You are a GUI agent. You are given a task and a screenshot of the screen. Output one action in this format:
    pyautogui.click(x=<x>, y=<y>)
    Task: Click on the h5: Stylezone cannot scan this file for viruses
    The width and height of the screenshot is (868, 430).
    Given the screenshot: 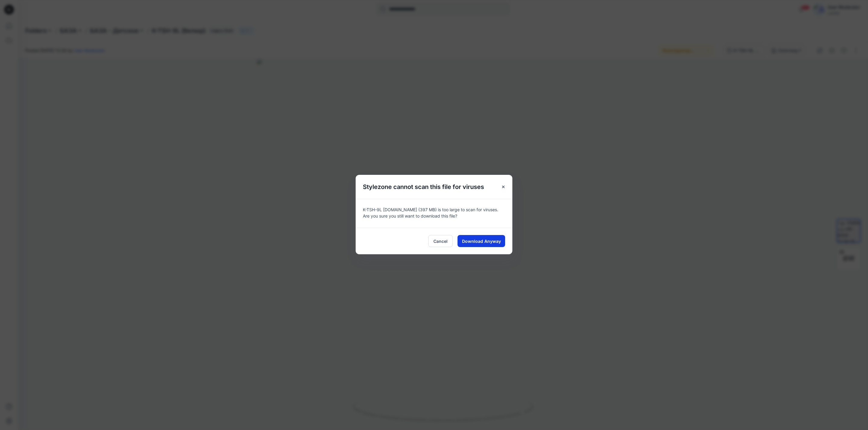 What is the action you would take?
    pyautogui.click(x=424, y=187)
    